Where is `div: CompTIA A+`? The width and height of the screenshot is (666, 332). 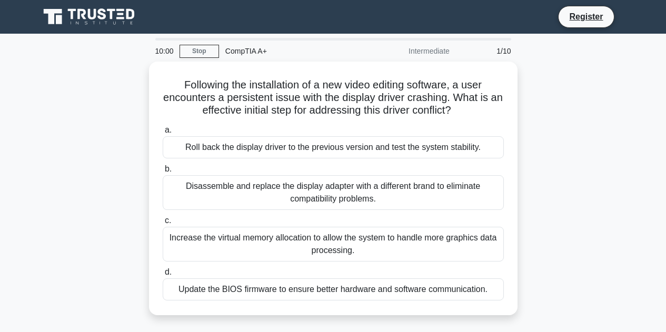
div: CompTIA A+ is located at coordinates (291, 51).